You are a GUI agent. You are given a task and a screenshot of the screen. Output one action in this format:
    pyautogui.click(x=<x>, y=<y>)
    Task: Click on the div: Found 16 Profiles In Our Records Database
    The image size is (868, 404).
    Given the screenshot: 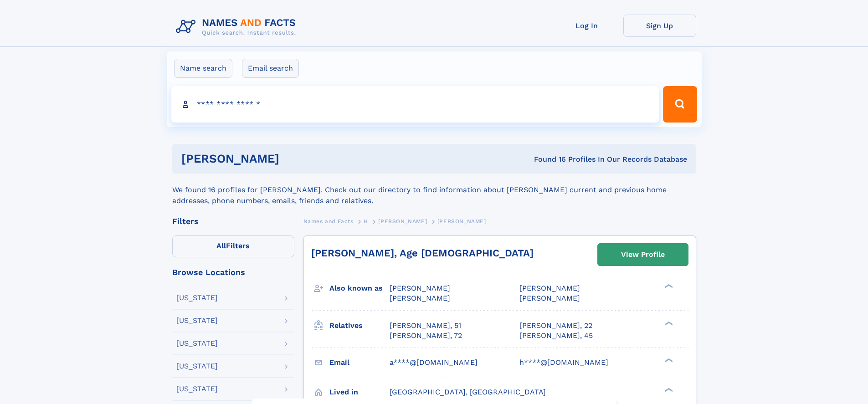 What is the action you would take?
    pyautogui.click(x=546, y=159)
    